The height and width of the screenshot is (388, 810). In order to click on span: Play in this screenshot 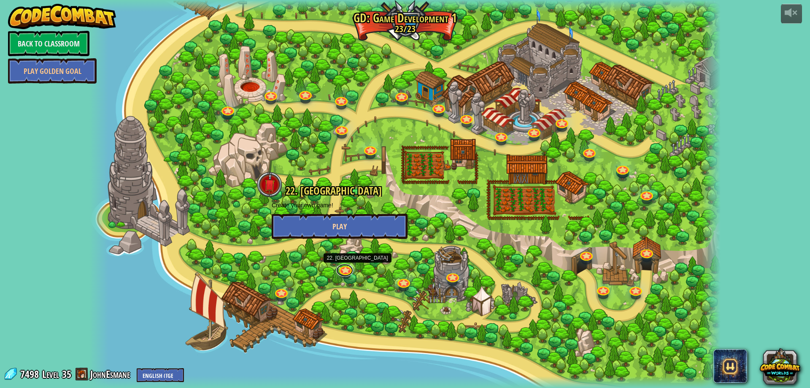, I will do `click(340, 226)`.